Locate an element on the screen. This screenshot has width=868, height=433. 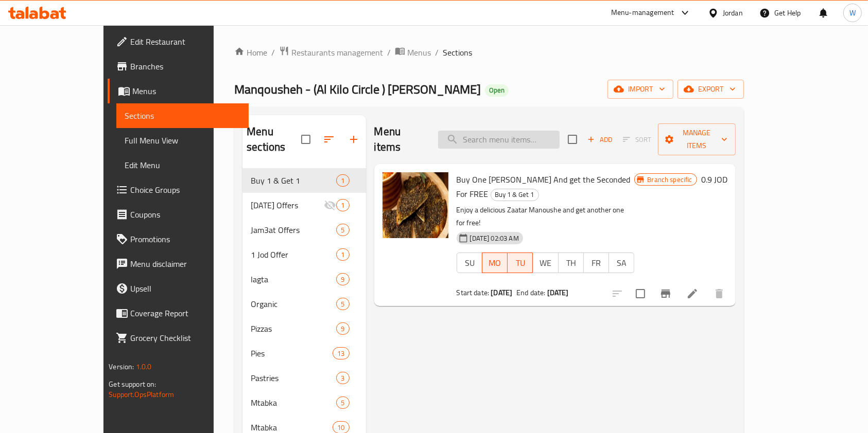
div: Mtabka5 is located at coordinates (304, 403).